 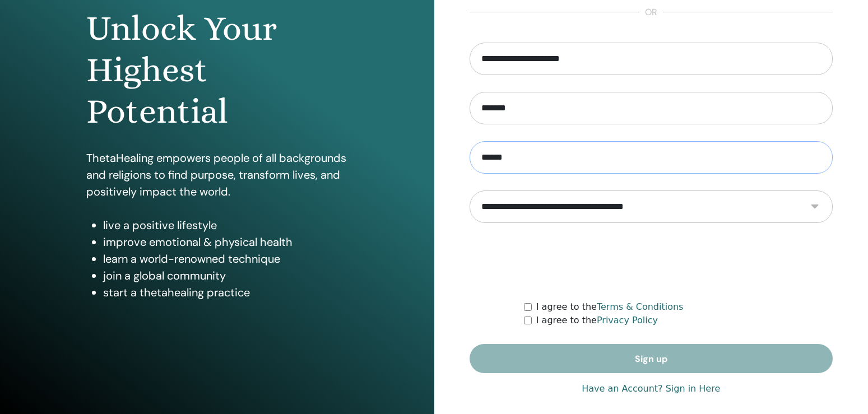 I want to click on span: or, so click(x=651, y=12).